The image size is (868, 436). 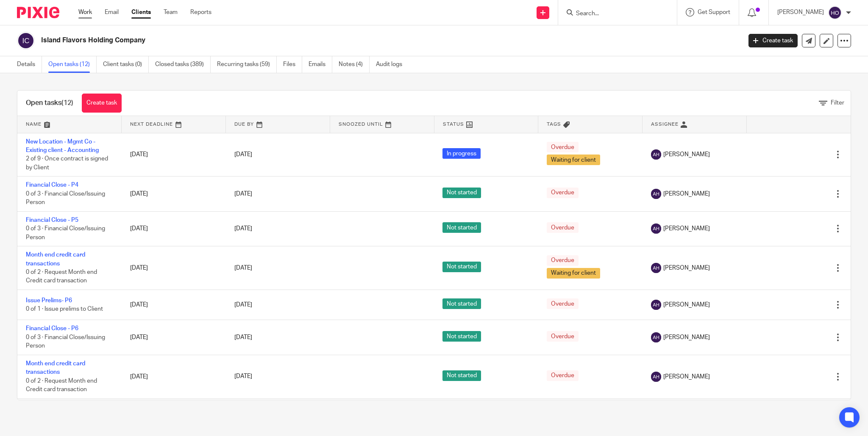 I want to click on a: Work, so click(x=86, y=12).